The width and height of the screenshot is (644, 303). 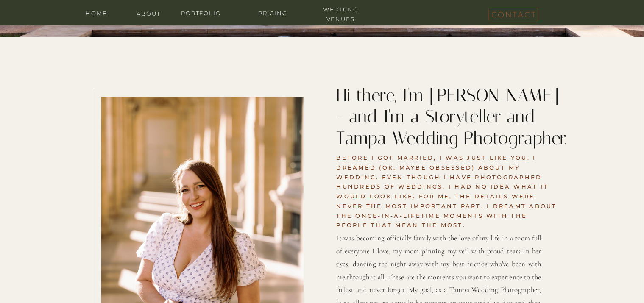 What do you see at coordinates (97, 12) in the screenshot?
I see `a: home` at bounding box center [97, 12].